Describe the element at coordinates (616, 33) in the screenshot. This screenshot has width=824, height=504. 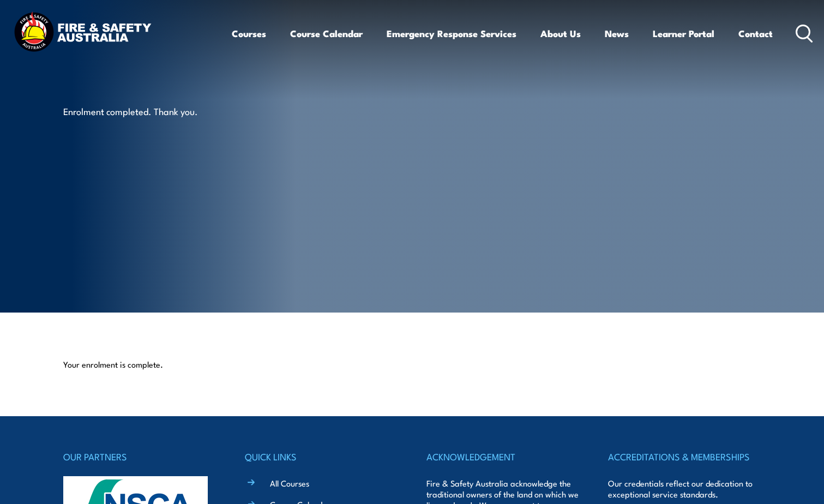
I see `a: News` at that location.